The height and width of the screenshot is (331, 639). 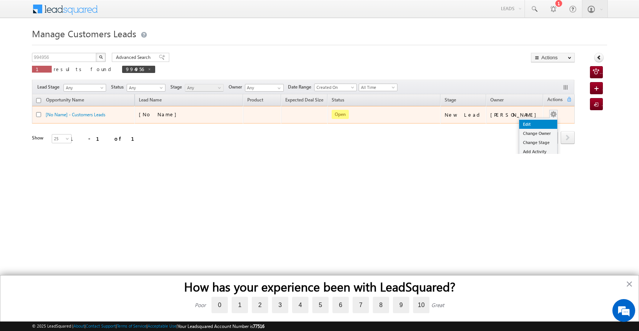 I want to click on span: 994956, so click(x=135, y=69).